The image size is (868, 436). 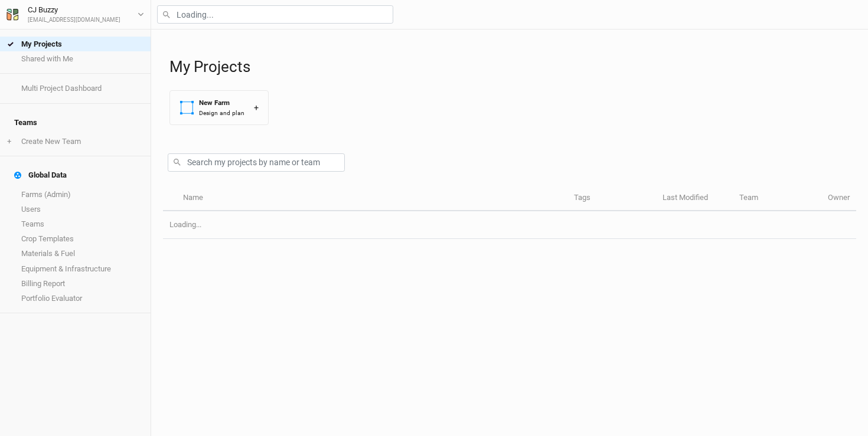 What do you see at coordinates (40, 175) in the screenshot?
I see `div: Global Data` at bounding box center [40, 175].